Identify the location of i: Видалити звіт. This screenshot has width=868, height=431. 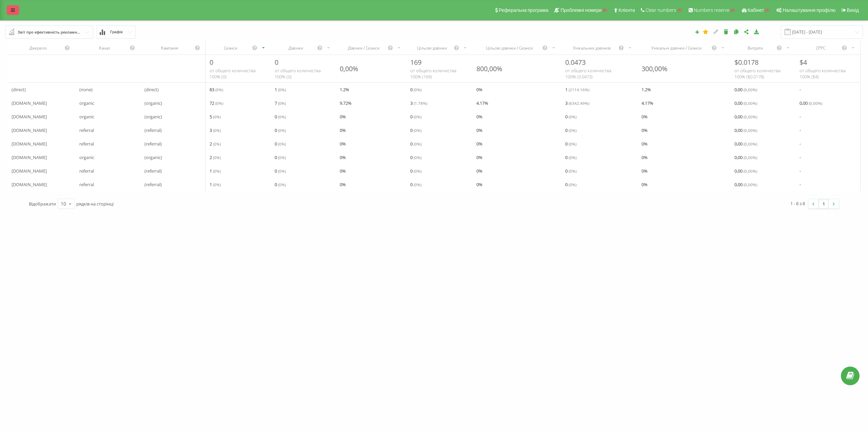
(726, 31).